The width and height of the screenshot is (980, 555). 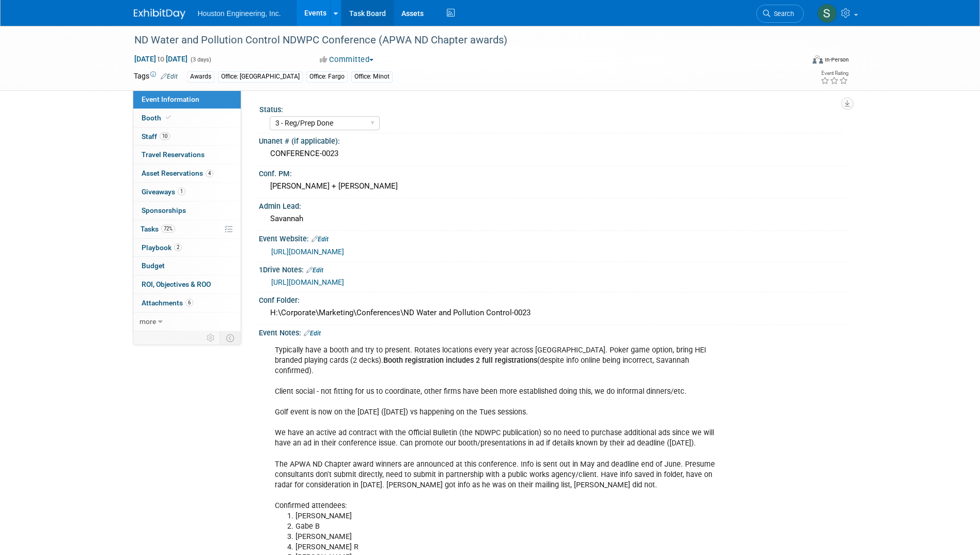 What do you see at coordinates (550, 108) in the screenshot?
I see `div: Status:` at bounding box center [550, 108].